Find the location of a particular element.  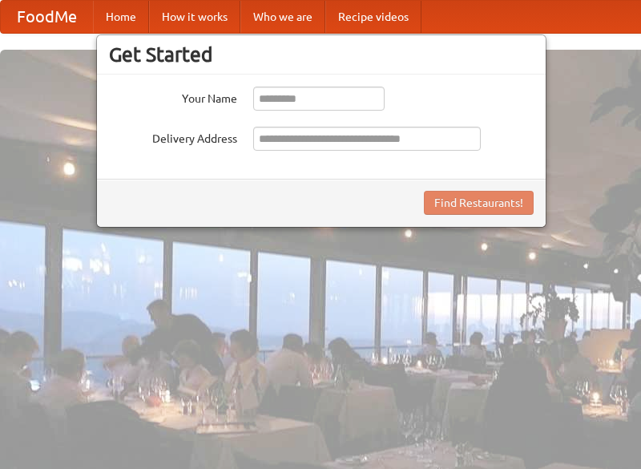

a: Home is located at coordinates (121, 17).